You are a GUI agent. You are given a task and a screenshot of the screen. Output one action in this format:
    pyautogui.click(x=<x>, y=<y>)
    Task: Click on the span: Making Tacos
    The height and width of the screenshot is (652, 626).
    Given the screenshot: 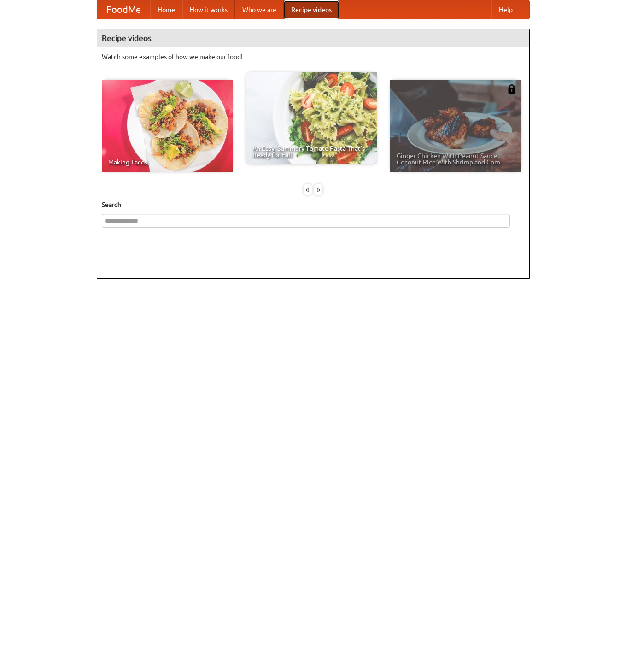 What is the action you would take?
    pyautogui.click(x=167, y=162)
    